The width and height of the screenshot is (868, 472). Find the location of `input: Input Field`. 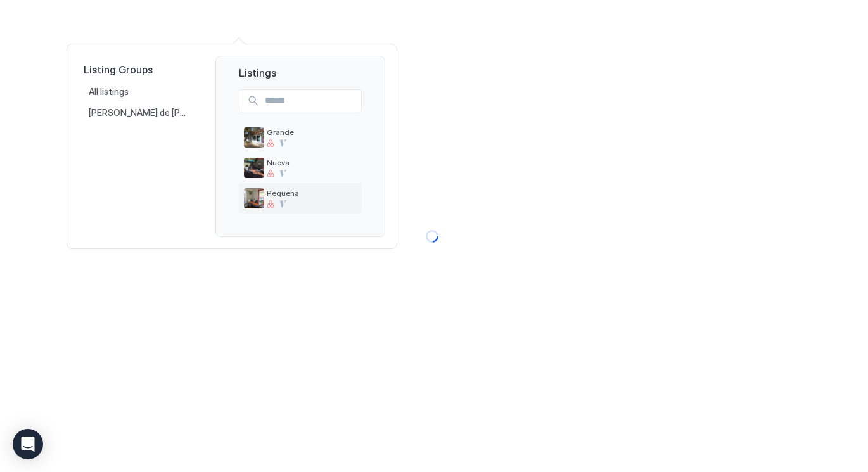

input: Input Field is located at coordinates (310, 101).